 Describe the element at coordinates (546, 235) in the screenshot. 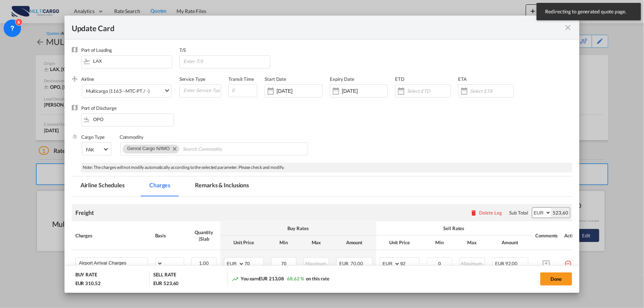

I see `th: Comments` at that location.